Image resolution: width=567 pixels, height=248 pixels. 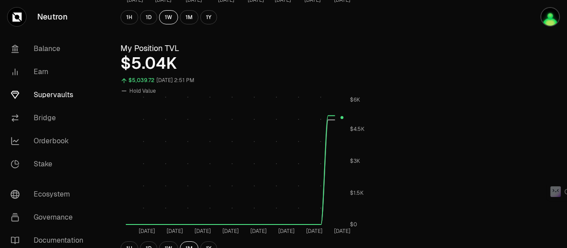 What do you see at coordinates (50, 118) in the screenshot?
I see `a: Bridge` at bounding box center [50, 118].